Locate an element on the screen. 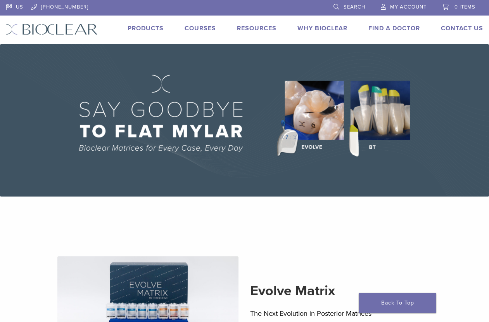  span: Search is located at coordinates (355, 7).